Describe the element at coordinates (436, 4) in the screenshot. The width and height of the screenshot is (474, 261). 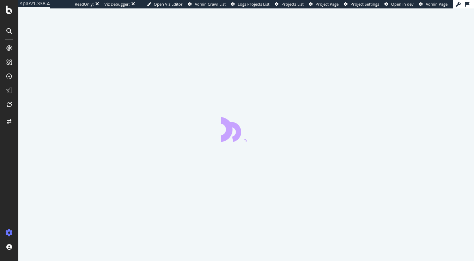
I see `span: Admin Page` at that location.